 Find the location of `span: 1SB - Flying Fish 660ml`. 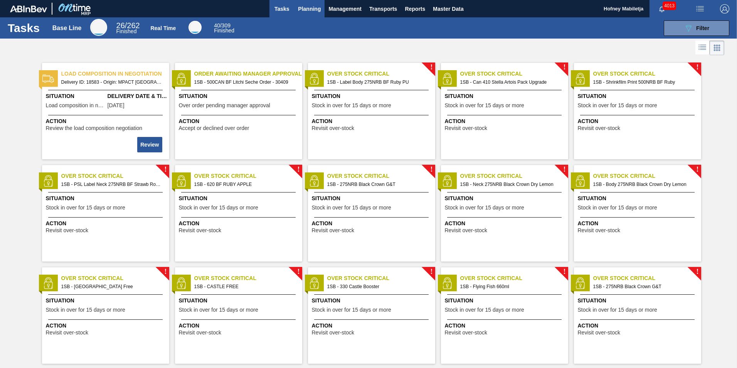

span: 1SB - Flying Fish 660ml is located at coordinates (511, 286).